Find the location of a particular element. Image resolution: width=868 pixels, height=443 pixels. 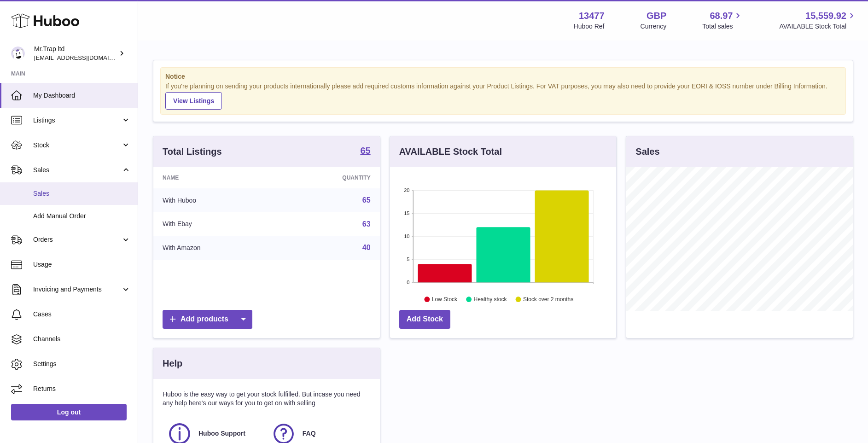

span: Usage is located at coordinates (82, 264).